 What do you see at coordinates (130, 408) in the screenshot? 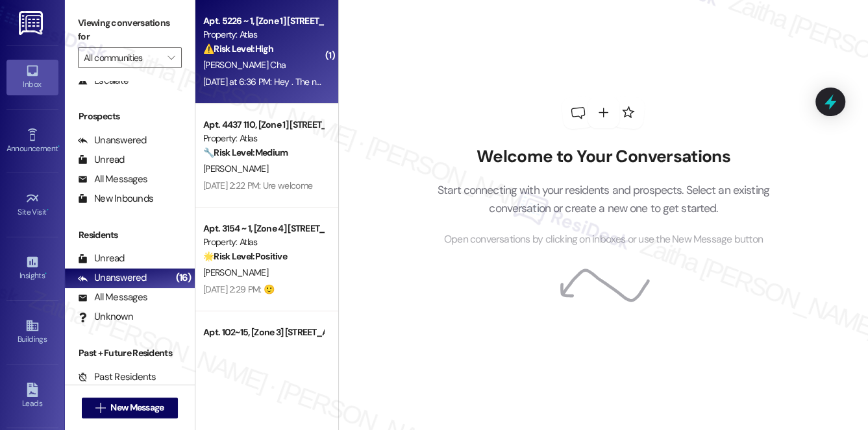
I see `button: New Message` at bounding box center [130, 408].